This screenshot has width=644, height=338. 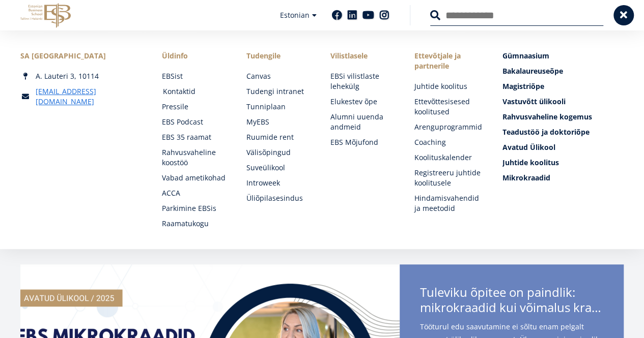 I want to click on a: Facebook, so click(x=337, y=15).